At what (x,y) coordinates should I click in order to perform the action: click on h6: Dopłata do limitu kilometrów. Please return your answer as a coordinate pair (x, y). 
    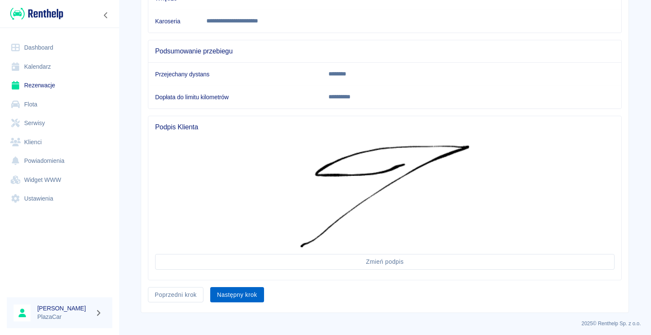
    Looking at the image, I should click on (235, 97).